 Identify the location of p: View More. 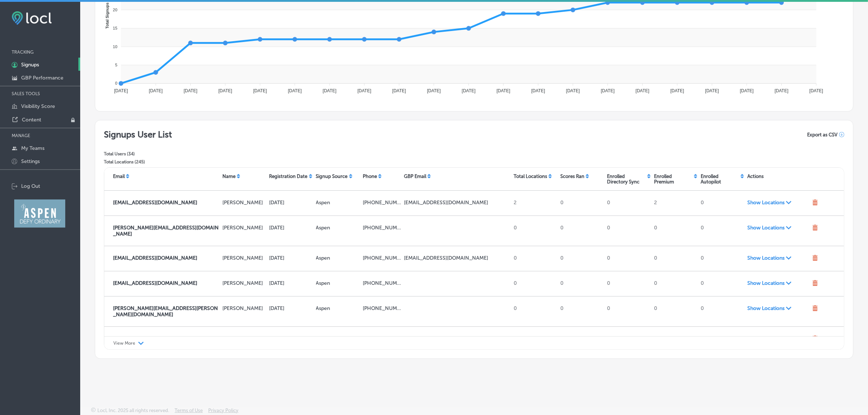
(124, 344).